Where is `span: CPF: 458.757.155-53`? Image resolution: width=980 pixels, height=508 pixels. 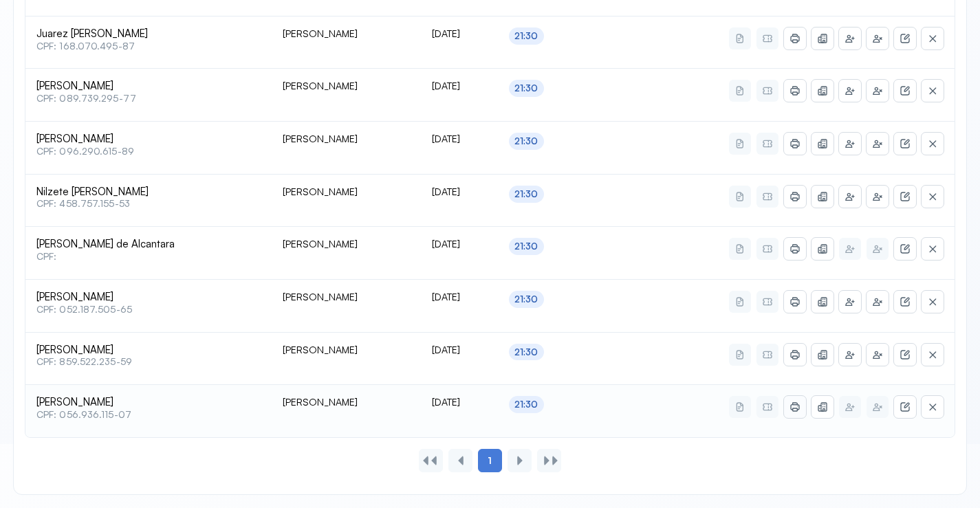
span: CPF: 458.757.155-53 is located at coordinates (149, 203).